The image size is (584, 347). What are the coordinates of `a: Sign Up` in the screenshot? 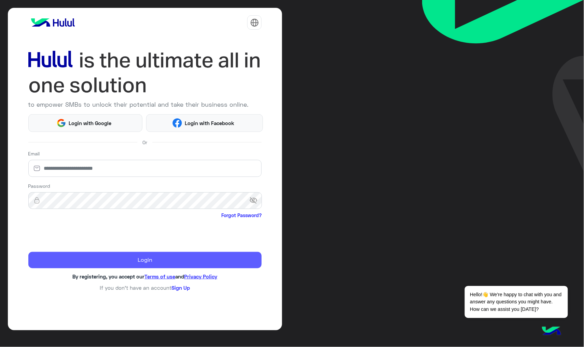 It's located at (181, 288).